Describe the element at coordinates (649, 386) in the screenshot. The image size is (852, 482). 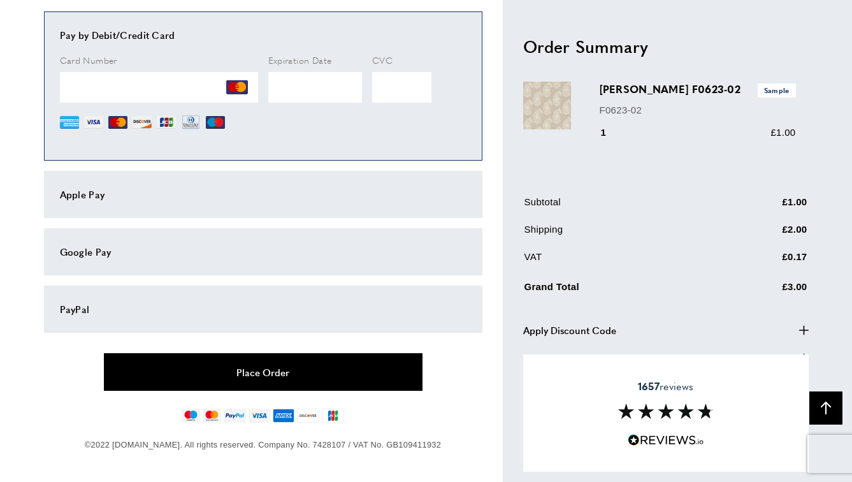
I see `strong: 1657` at that location.